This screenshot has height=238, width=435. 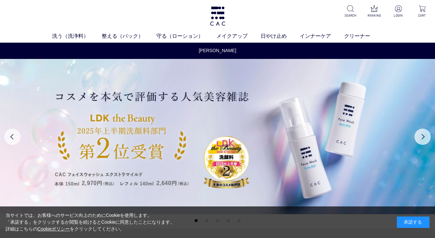 I want to click on a: SEARCH, so click(x=350, y=11).